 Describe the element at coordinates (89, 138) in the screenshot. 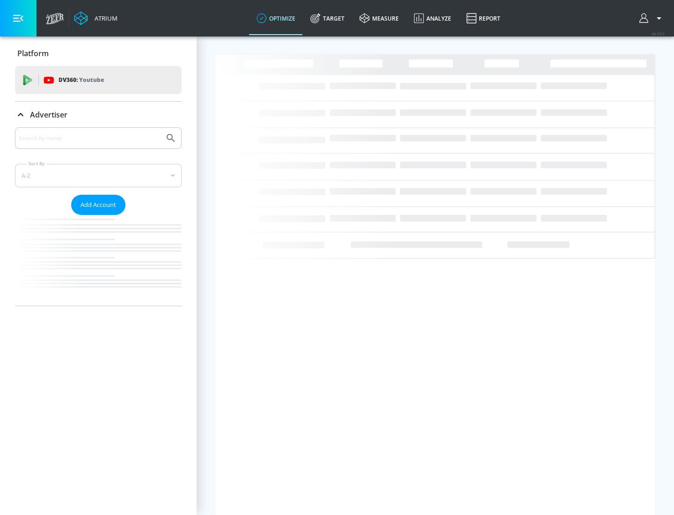

I see `input: Search by name` at that location.